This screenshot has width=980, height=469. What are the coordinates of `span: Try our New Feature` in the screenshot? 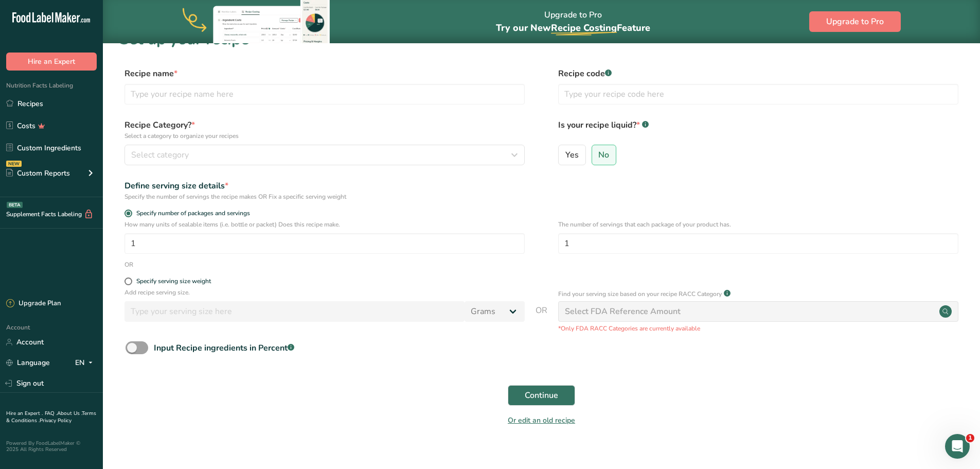 It's located at (573, 28).